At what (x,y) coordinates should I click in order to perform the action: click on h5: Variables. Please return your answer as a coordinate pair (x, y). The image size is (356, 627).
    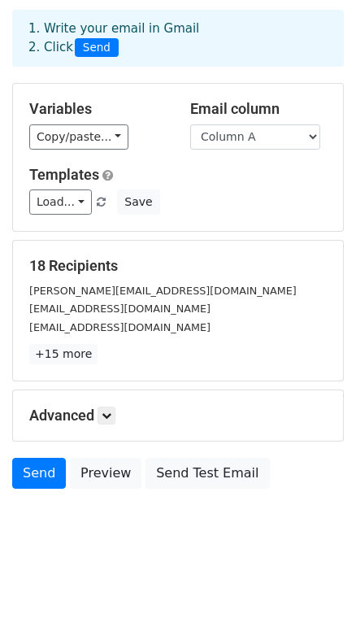
    Looking at the image, I should click on (98, 109).